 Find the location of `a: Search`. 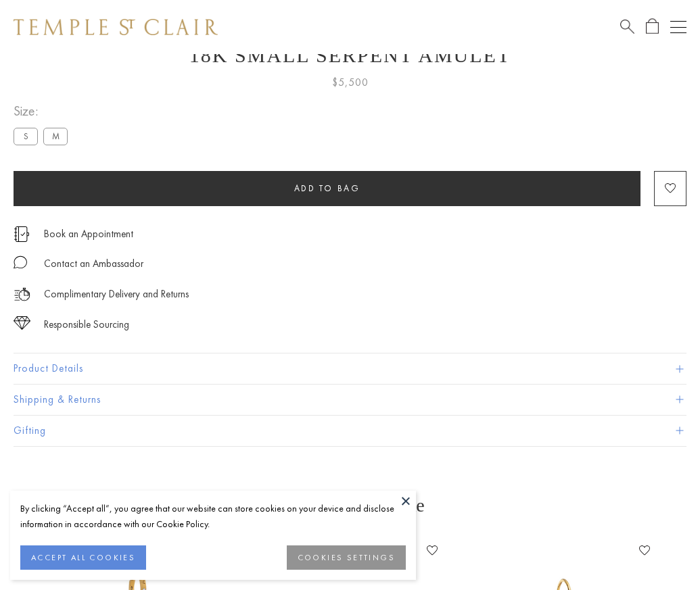

a: Search is located at coordinates (627, 27).